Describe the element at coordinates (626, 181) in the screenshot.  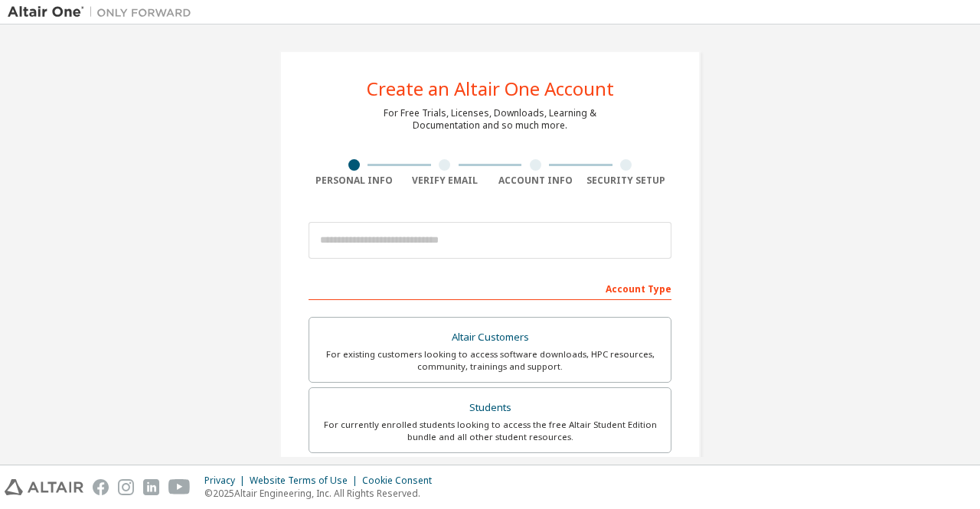
I see `div: Security Setup` at that location.